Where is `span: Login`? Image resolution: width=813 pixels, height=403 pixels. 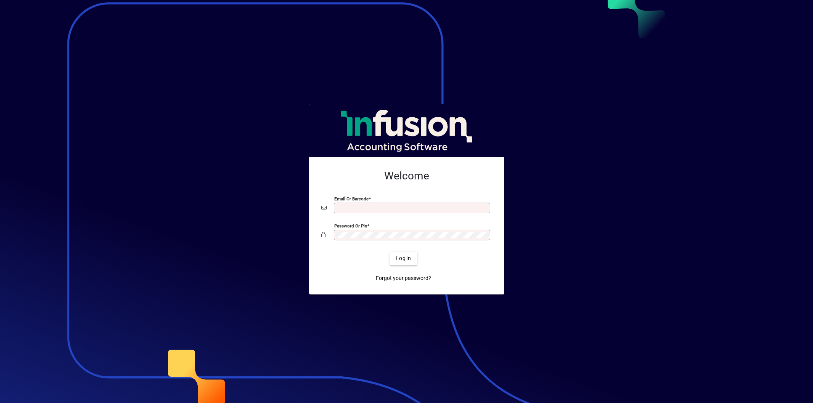
span: Login is located at coordinates (403, 258).